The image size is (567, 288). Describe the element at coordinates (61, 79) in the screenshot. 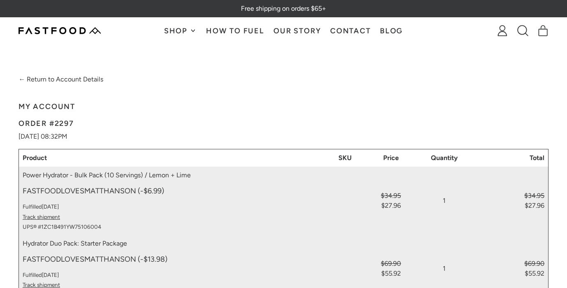

I see `a: ← Return to Account Details` at that location.